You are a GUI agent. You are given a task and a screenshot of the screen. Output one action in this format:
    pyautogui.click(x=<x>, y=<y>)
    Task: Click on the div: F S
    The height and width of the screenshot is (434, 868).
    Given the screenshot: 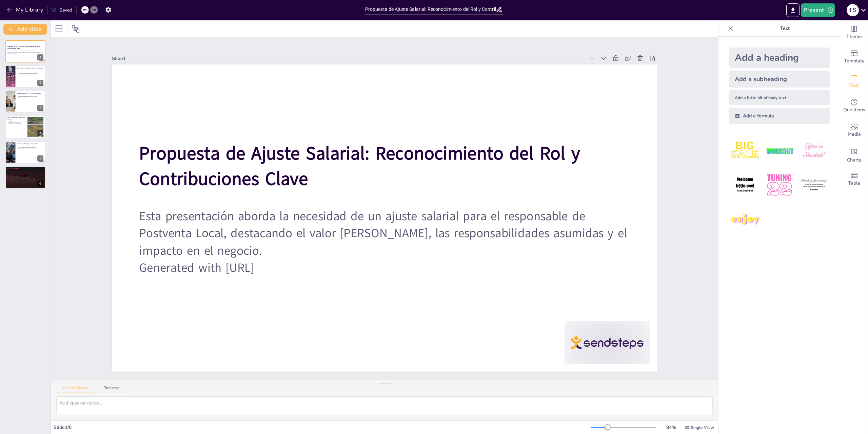 What is the action you would take?
    pyautogui.click(x=853, y=10)
    